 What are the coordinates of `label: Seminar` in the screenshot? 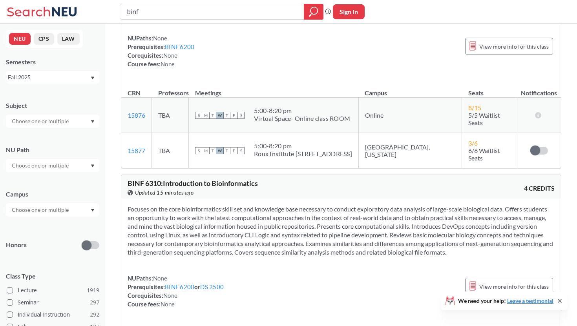 It's located at (53, 302).